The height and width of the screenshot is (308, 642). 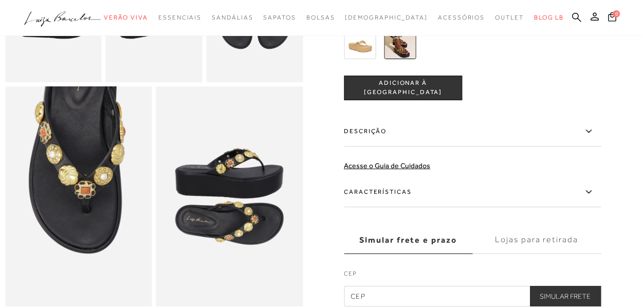 What do you see at coordinates (360, 43) in the screenshot?
I see `img: SANDÁLIA FLATFORM DE DEDO EM COURO AREIA COM APLICAÇÕES` at bounding box center [360, 43].